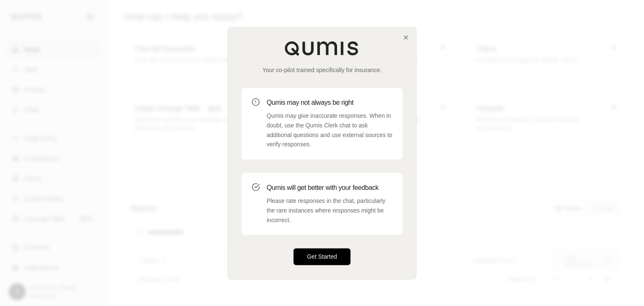 The width and height of the screenshot is (644, 306). I want to click on h3: Qumis will get better with your feedback, so click(329, 188).